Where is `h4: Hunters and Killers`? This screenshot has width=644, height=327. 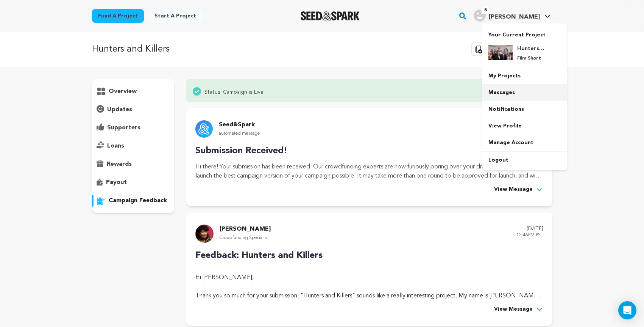
h4: Hunters and Killers is located at coordinates (531, 48).